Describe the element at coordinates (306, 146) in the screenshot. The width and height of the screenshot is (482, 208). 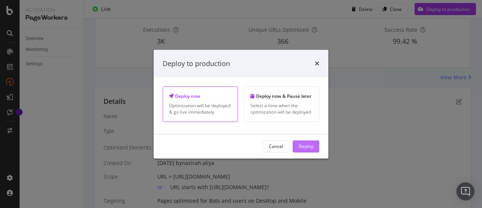
I see `div: Deploy` at that location.